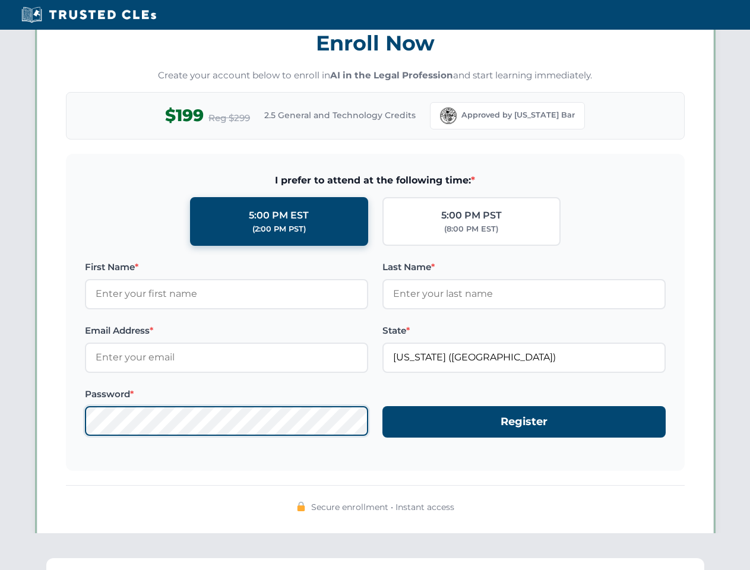 This screenshot has height=570, width=750. What do you see at coordinates (375, 75) in the screenshot?
I see `p: Create your account below to enroll in and start learning immediately.` at bounding box center [375, 75].